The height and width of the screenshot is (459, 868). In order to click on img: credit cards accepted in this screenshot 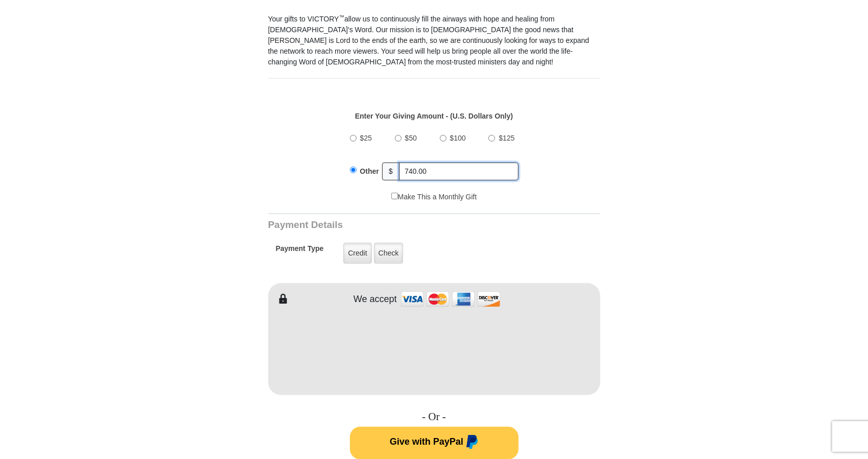, I will do `click(451, 299)`.